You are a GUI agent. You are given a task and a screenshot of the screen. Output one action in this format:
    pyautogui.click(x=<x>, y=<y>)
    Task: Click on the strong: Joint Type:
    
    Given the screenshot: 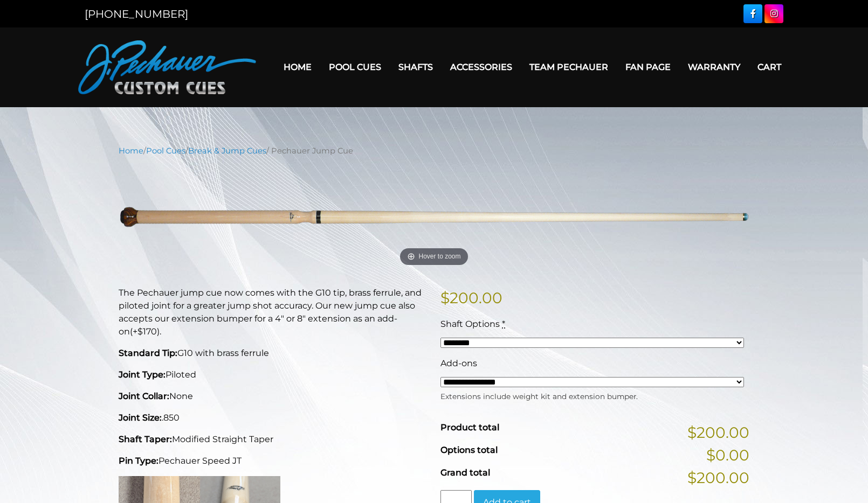 What is the action you would take?
    pyautogui.click(x=142, y=374)
    